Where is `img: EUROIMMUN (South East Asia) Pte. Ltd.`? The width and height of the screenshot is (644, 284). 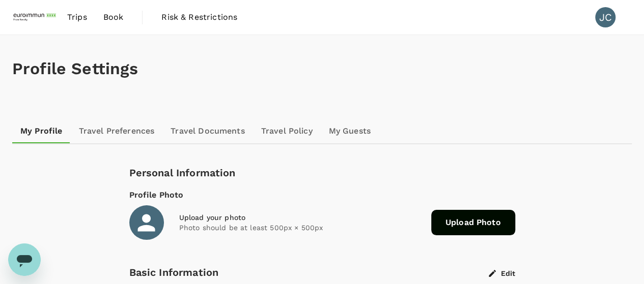
img: EUROIMMUN (South East Asia) Pte. Ltd. is located at coordinates (36, 17).